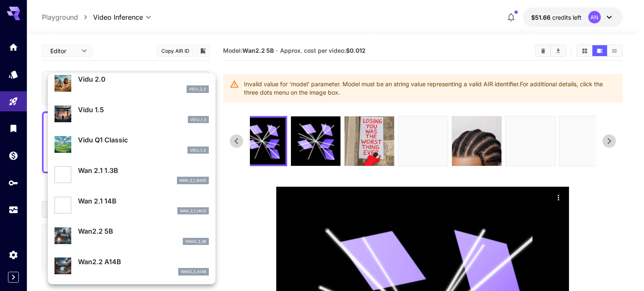 This screenshot has width=644, height=291. I want to click on p: Vidu 2.0, so click(143, 79).